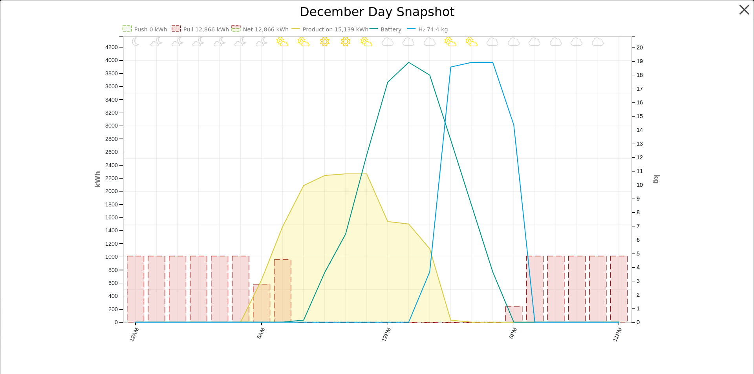 This screenshot has height=374, width=754. What do you see at coordinates (112, 139) in the screenshot?
I see `text: 2800` at bounding box center [112, 139].